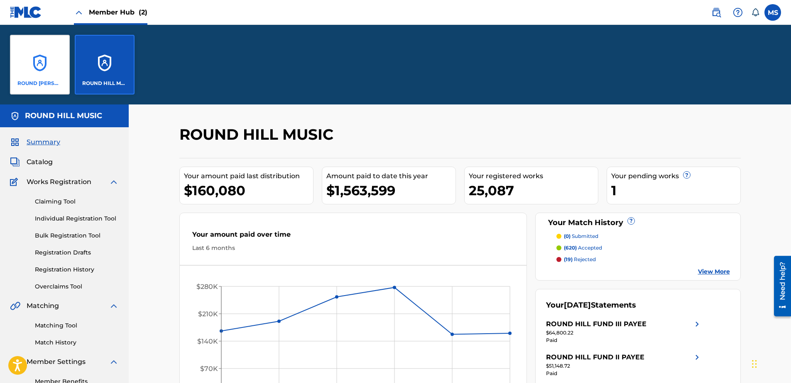 Image resolution: width=791 pixels, height=383 pixels. What do you see at coordinates (79, 12) in the screenshot?
I see `img: Close` at bounding box center [79, 12].